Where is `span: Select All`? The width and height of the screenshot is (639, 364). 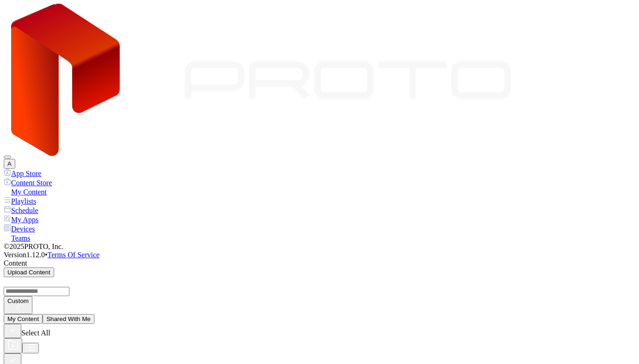 span: Select All is located at coordinates (36, 333).